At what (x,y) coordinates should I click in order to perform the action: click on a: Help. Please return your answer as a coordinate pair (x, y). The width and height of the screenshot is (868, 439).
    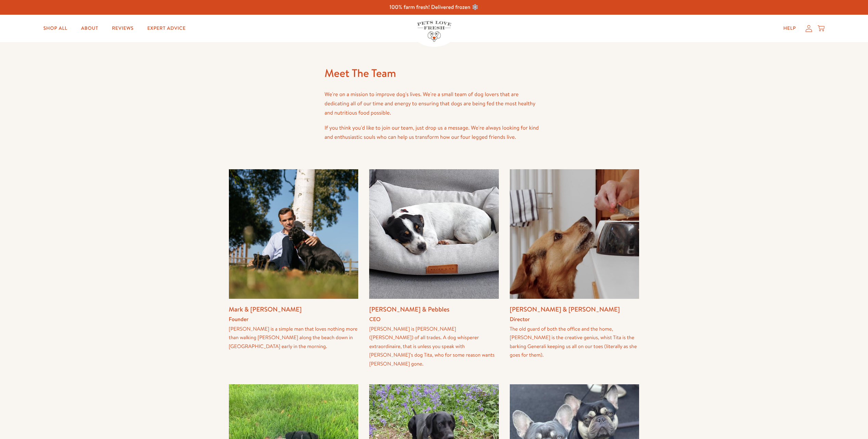
    Looking at the image, I should click on (789, 29).